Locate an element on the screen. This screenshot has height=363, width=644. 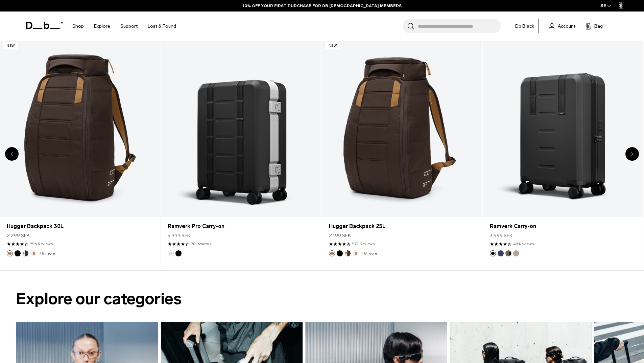
span: Bag is located at coordinates (598, 26).